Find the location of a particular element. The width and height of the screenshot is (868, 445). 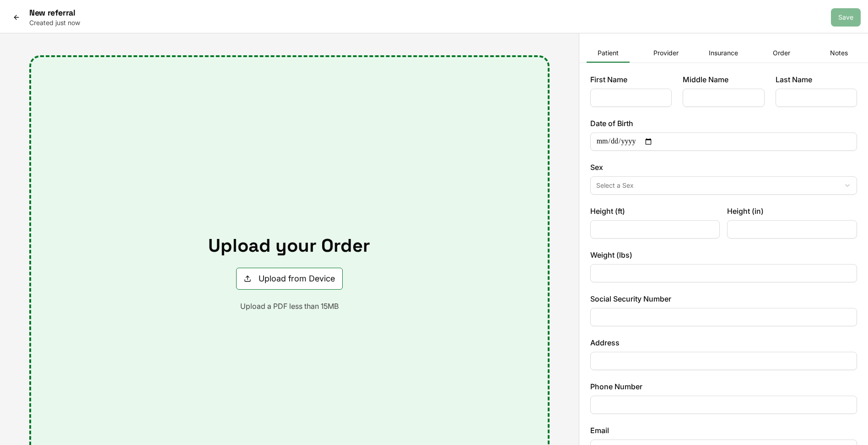

label: Middle Name is located at coordinates (724, 80).